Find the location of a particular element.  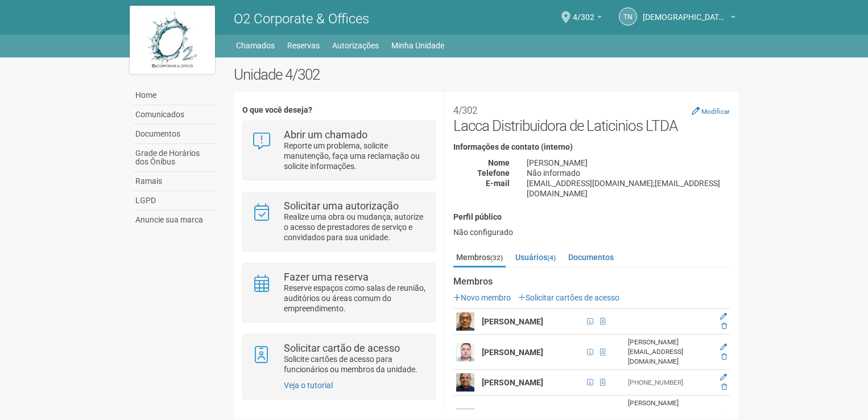

span: 4/302 is located at coordinates (584, 11).